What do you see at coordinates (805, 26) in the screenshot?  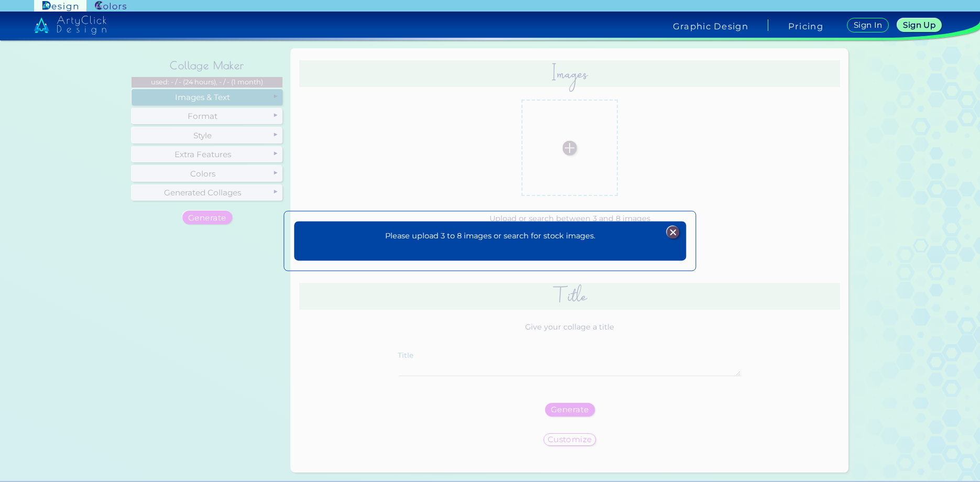 I see `h4: Pricing` at bounding box center [805, 26].